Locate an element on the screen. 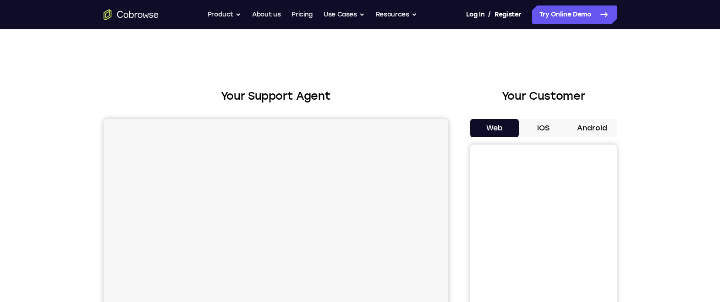 The width and height of the screenshot is (720, 302). button: iOS is located at coordinates (543, 128).